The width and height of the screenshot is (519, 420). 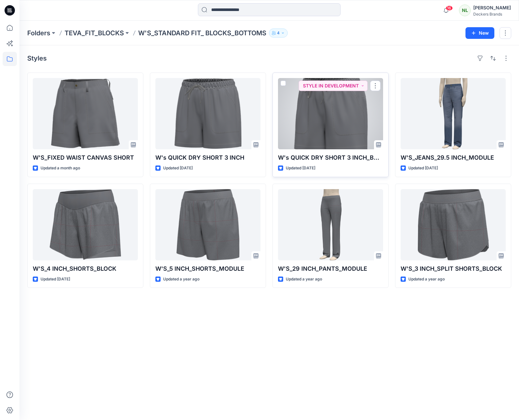 What do you see at coordinates (39, 33) in the screenshot?
I see `a: Folders` at bounding box center [39, 33].